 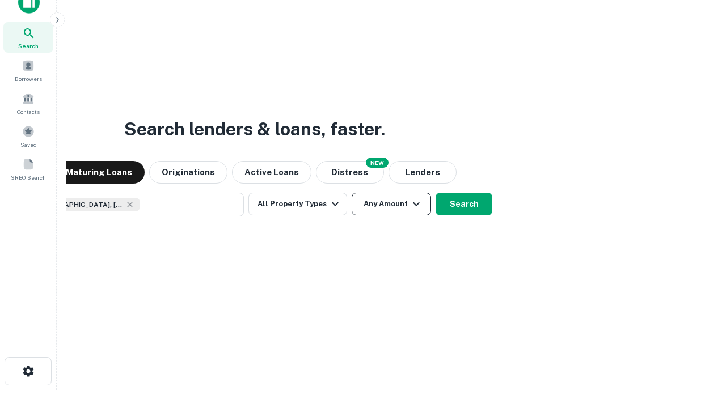 What do you see at coordinates (391, 204) in the screenshot?
I see `button: Any Amount` at bounding box center [391, 204].